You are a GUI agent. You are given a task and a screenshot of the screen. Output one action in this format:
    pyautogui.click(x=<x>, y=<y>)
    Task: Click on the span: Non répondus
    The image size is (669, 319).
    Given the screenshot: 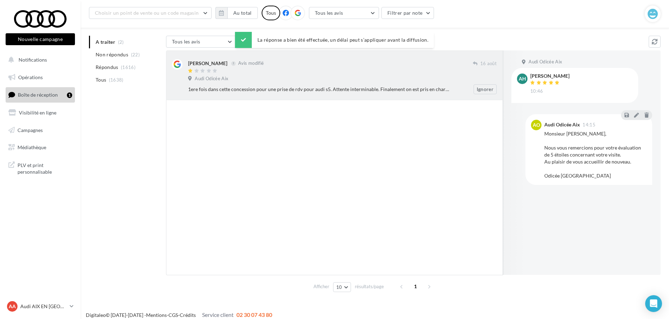 What is the action you would take?
    pyautogui.click(x=112, y=55)
    